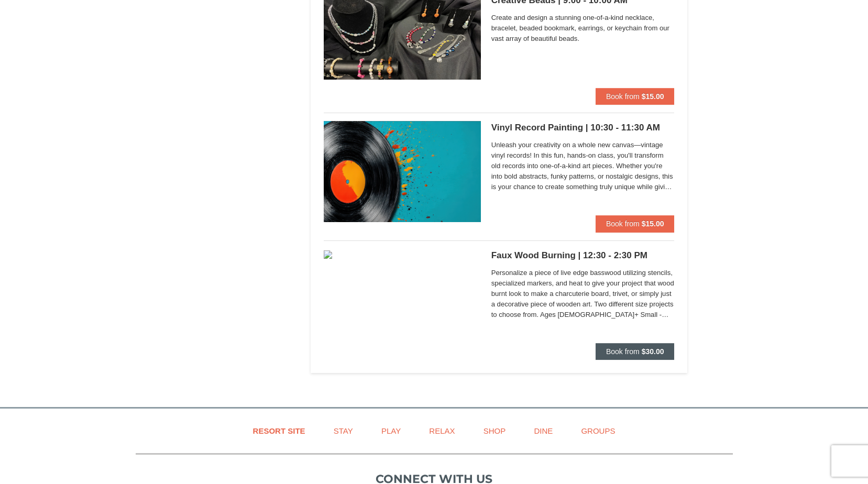 The width and height of the screenshot is (868, 484). What do you see at coordinates (495, 431) in the screenshot?
I see `a: Shop` at bounding box center [495, 431].